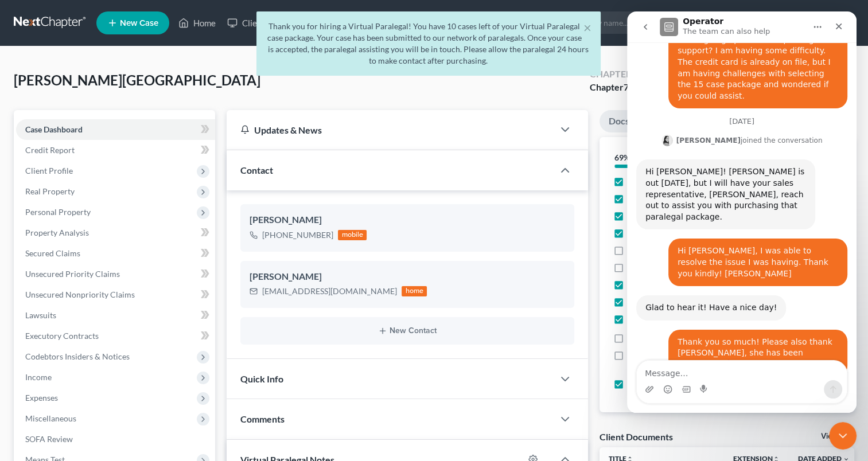 The image size is (868, 461). I want to click on span: Comments, so click(262, 419).